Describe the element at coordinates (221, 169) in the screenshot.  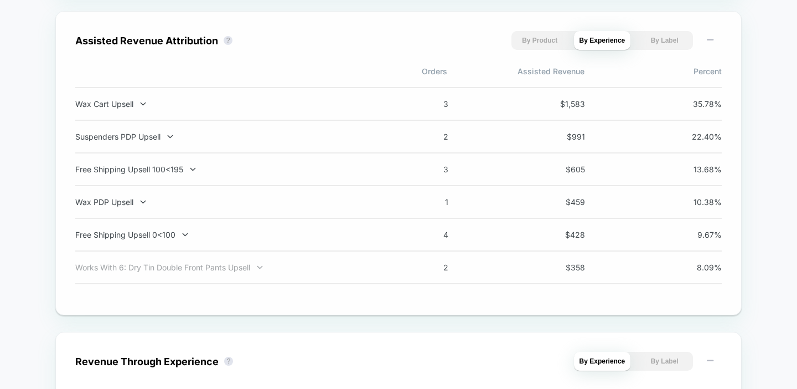
I see `div: Free Shipping Upsell 100<195` at that location.